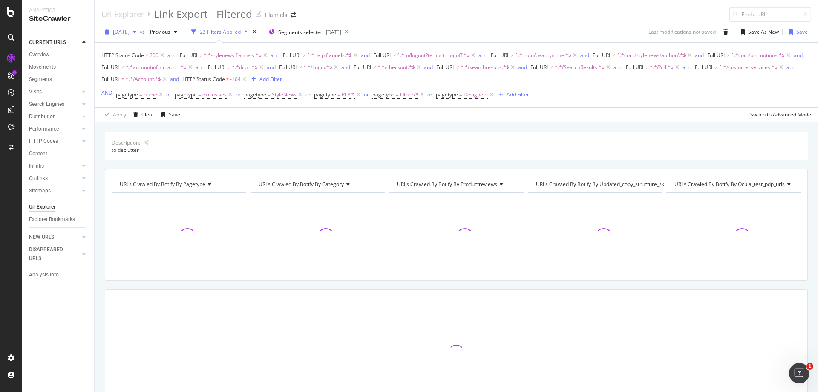 The image size is (818, 392). Describe the element at coordinates (682, 32) in the screenshot. I see `div: Last modifications not saved` at that location.